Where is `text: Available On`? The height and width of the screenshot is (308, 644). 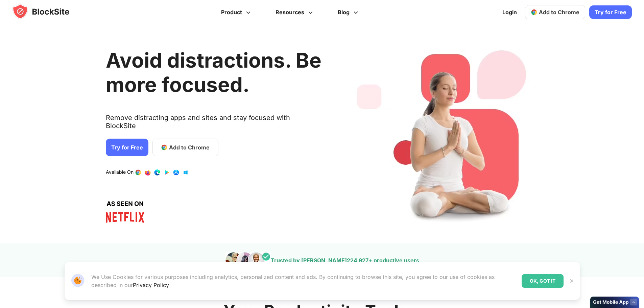 text: Available On is located at coordinates (119, 173).